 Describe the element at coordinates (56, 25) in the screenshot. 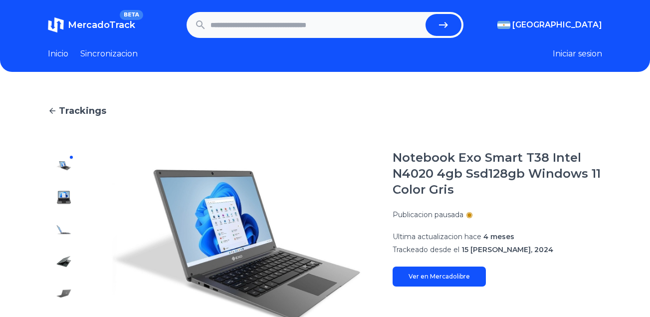

I see `img: MercadoTrack` at that location.